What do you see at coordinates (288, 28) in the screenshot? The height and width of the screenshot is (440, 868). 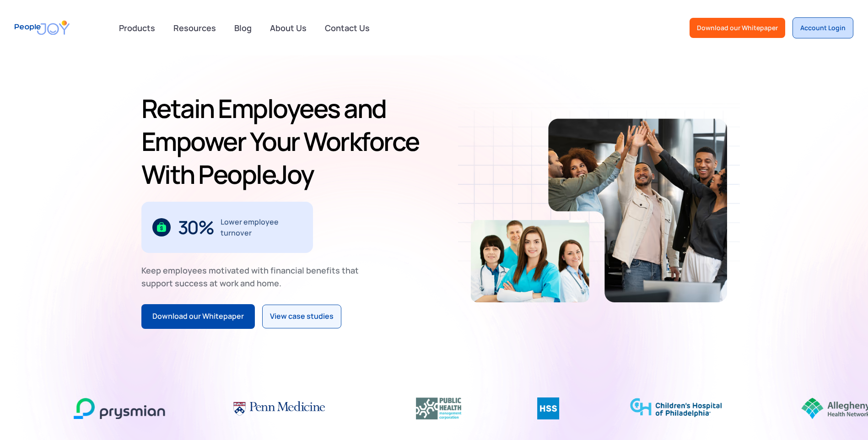 I see `a: About Us` at bounding box center [288, 28].